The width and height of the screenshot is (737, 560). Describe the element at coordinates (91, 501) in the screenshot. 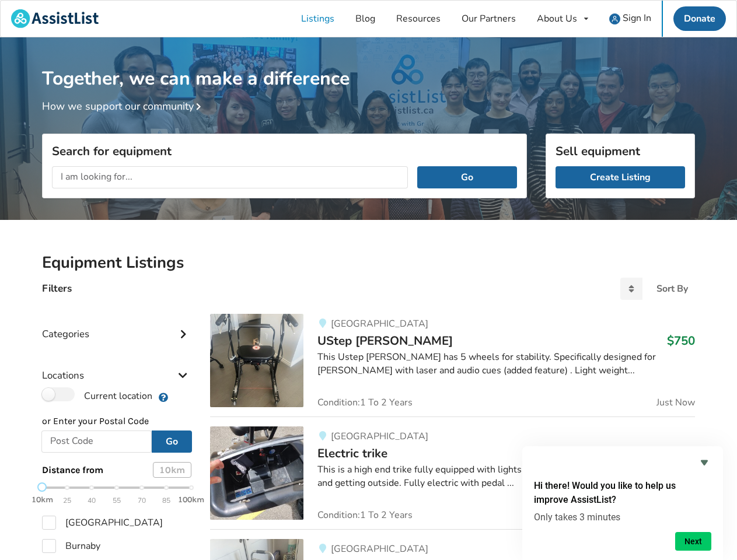

I see `span: 40` at that location.